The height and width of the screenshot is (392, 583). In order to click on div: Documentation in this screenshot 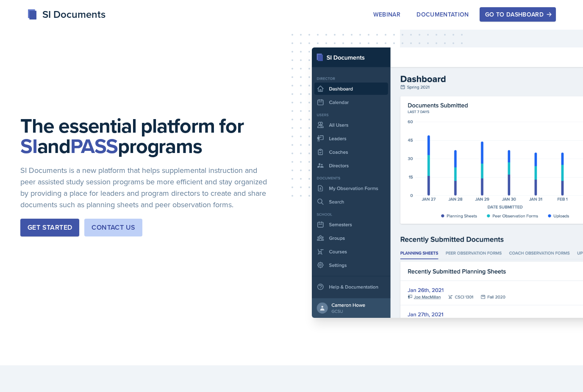, I will do `click(443, 15)`.